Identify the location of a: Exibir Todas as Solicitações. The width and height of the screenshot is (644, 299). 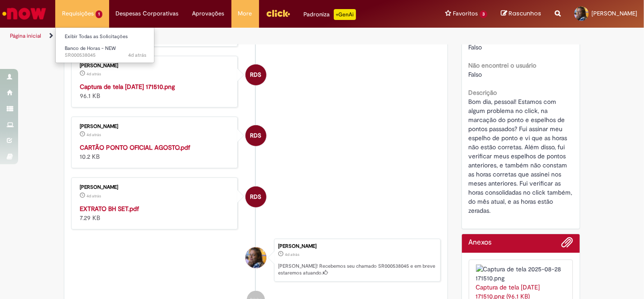
(105, 37).